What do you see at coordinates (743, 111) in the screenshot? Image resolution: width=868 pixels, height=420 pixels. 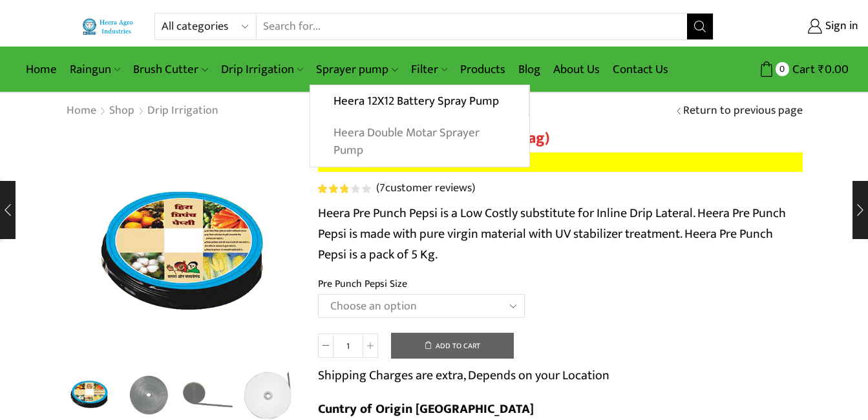 I see `a: Return to previous page` at bounding box center [743, 111].